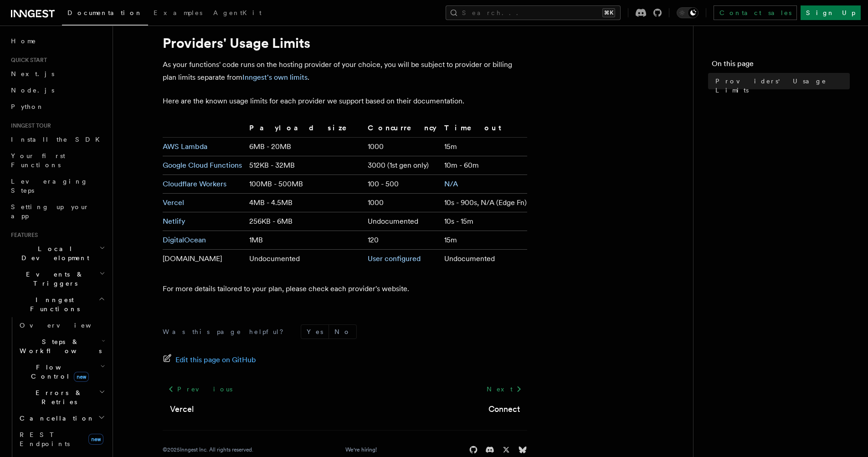 The height and width of the screenshot is (457, 868). What do you see at coordinates (504, 388) in the screenshot?
I see `a: Next` at bounding box center [504, 388].